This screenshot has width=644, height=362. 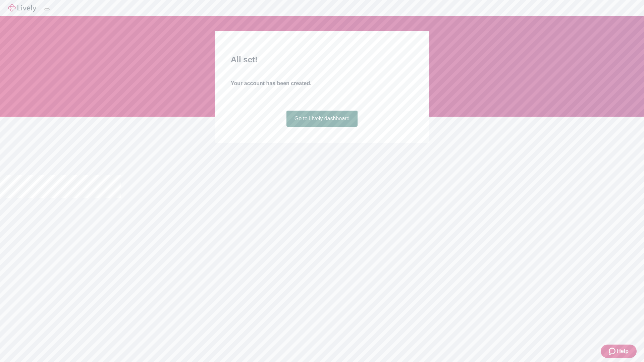 I want to click on a: Go to Lively dashboard, so click(x=322, y=118).